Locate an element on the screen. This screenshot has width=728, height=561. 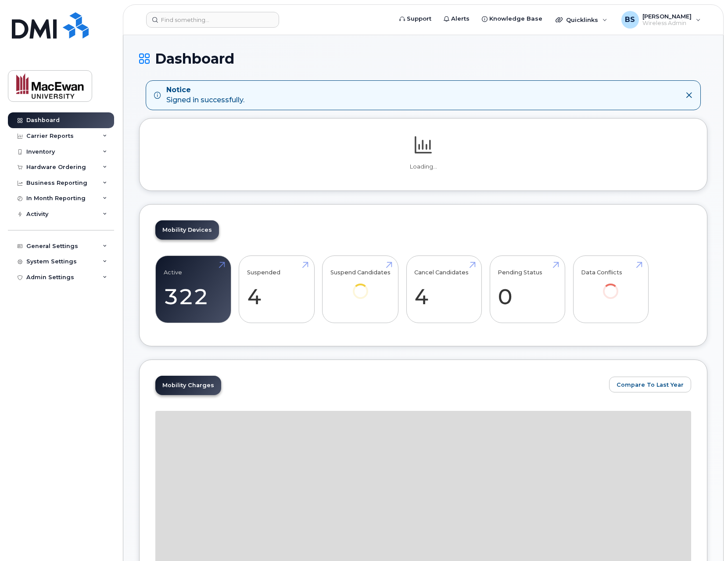
a: Suspend Candidates is located at coordinates (360, 285).